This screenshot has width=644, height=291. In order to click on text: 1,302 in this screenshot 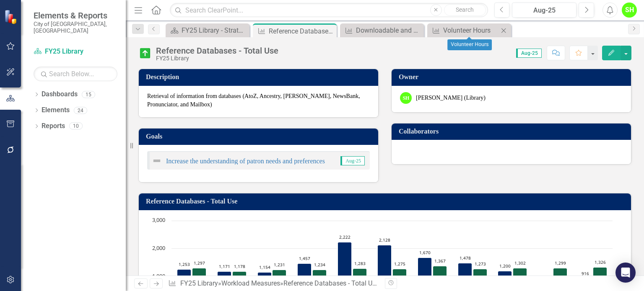, I will do `click(520, 263)`.